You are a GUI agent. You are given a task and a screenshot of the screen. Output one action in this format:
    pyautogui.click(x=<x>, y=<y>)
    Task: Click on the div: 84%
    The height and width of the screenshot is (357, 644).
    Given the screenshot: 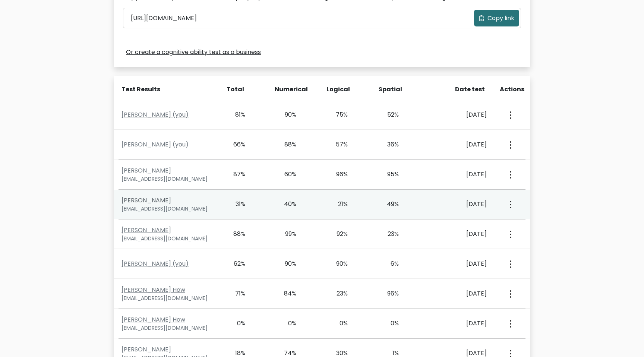 What is the action you would take?
    pyautogui.click(x=286, y=294)
    